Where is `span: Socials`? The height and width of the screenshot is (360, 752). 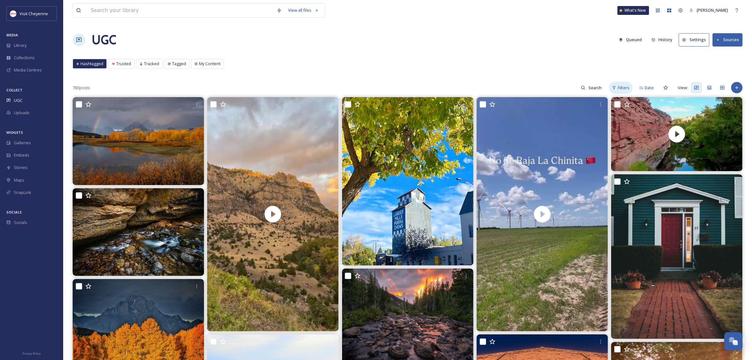
span: Socials is located at coordinates (21, 222).